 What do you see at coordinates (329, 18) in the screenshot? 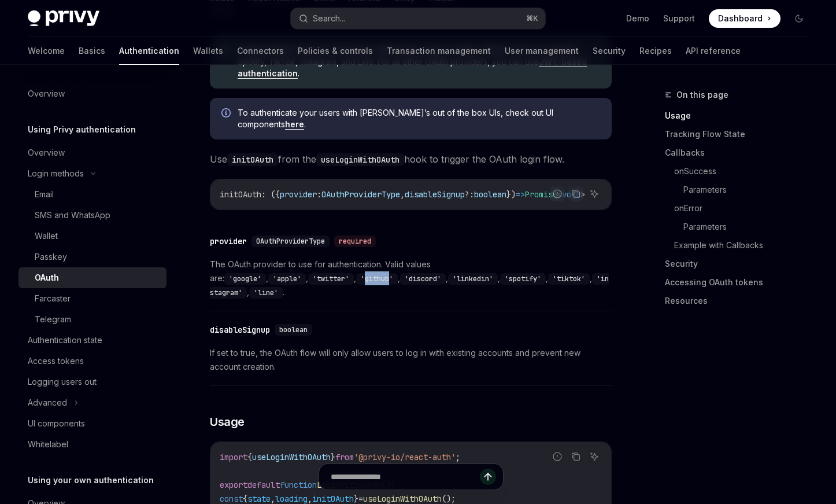
I see `div: Search...` at bounding box center [329, 18].